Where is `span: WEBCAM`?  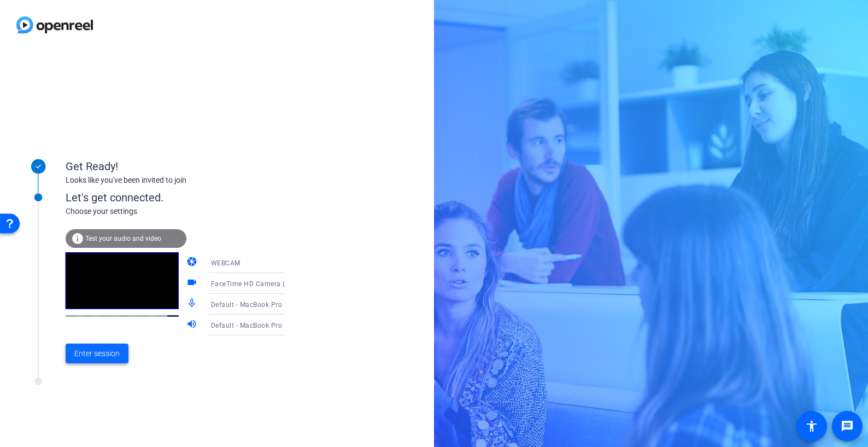
span: WEBCAM is located at coordinates (226, 263).